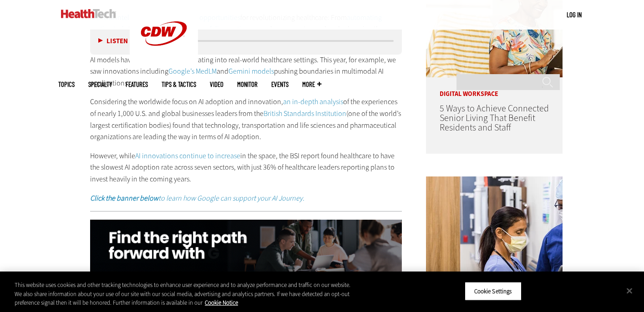 This screenshot has height=312, width=644. Describe the element at coordinates (188, 156) in the screenshot. I see `a: AI innovations continue to increase` at that location.